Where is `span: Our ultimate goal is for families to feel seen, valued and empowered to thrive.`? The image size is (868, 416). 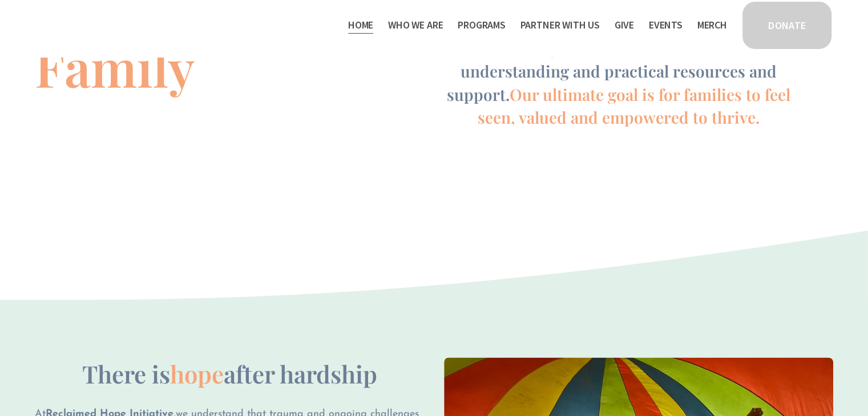
span: Our ultimate goal is for families to feel seen, valued and empowered to thrive. is located at coordinates (636, 106).